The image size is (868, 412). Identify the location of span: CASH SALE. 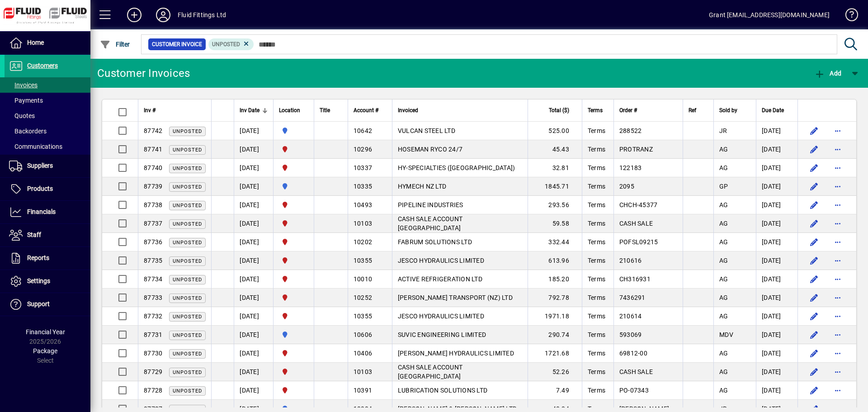
(636, 223).